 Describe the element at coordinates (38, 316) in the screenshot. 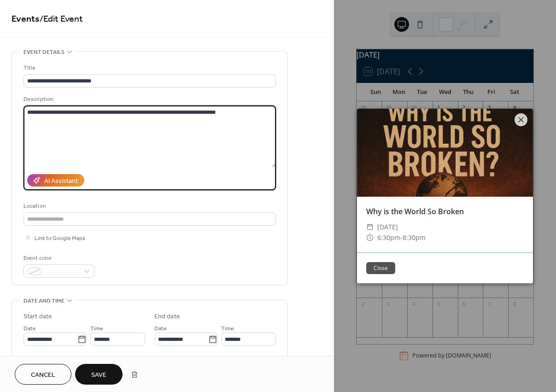

I see `div: Start date` at that location.